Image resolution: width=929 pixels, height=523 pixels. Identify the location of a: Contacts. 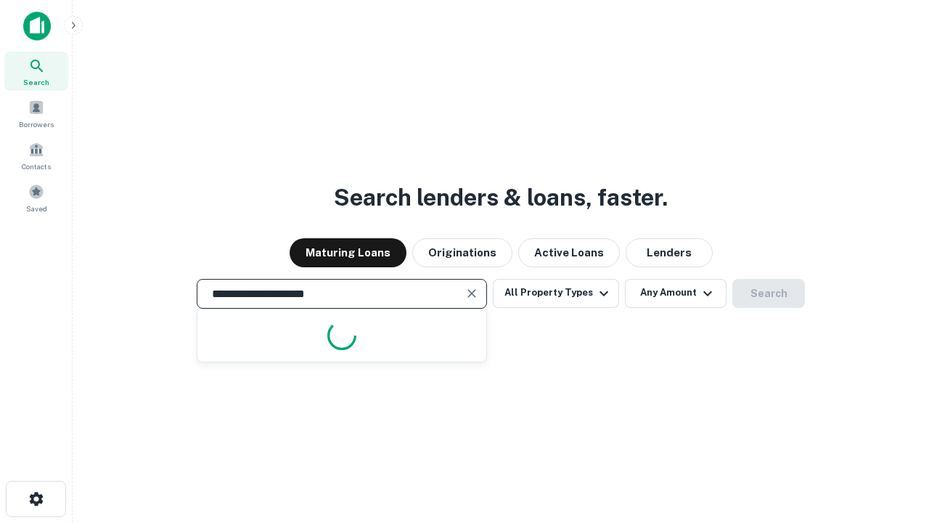
(36, 155).